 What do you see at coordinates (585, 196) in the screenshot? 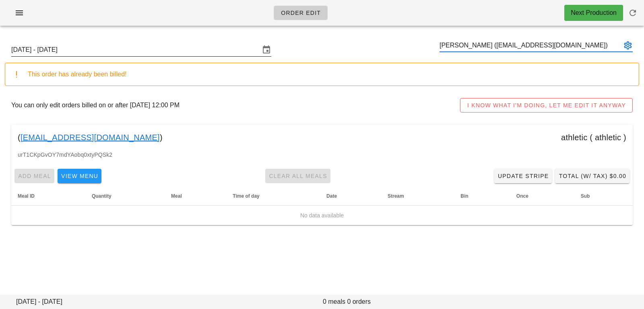
I see `span: Sub` at bounding box center [585, 196].